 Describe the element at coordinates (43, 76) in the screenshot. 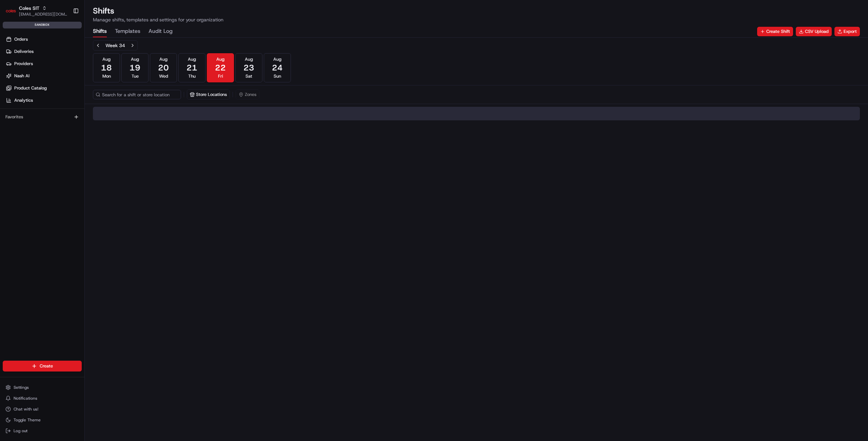

I see `a: Nash AI` at that location.